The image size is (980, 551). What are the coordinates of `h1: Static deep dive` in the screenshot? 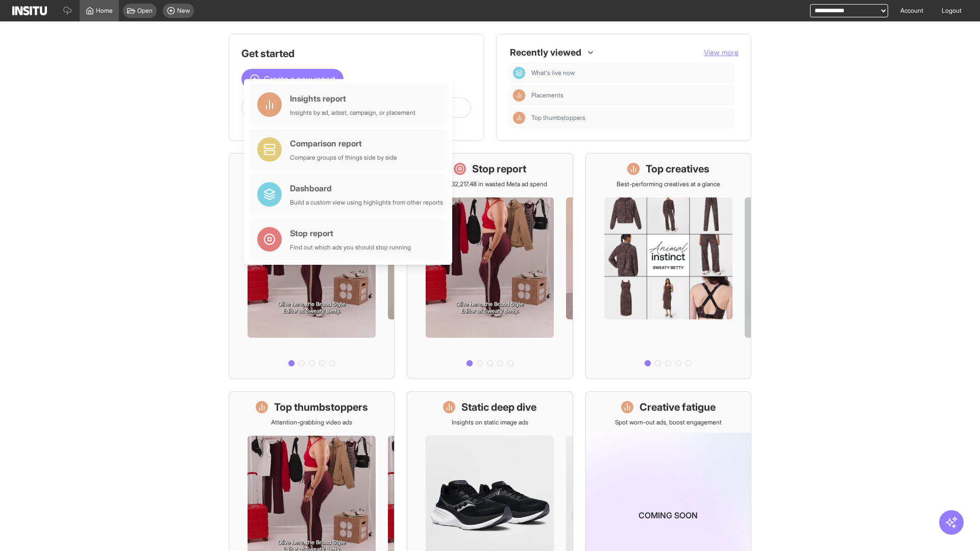 It's located at (499, 407).